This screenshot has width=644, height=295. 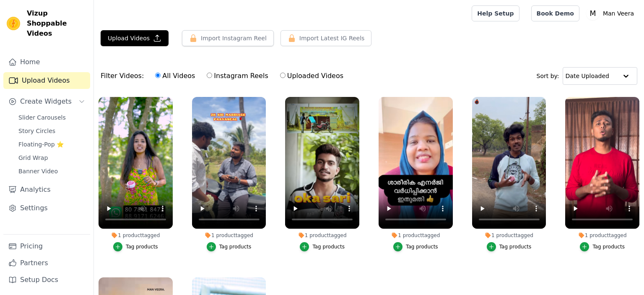 What do you see at coordinates (283, 75) in the screenshot?
I see `input: Uploaded Videos` at bounding box center [283, 75].